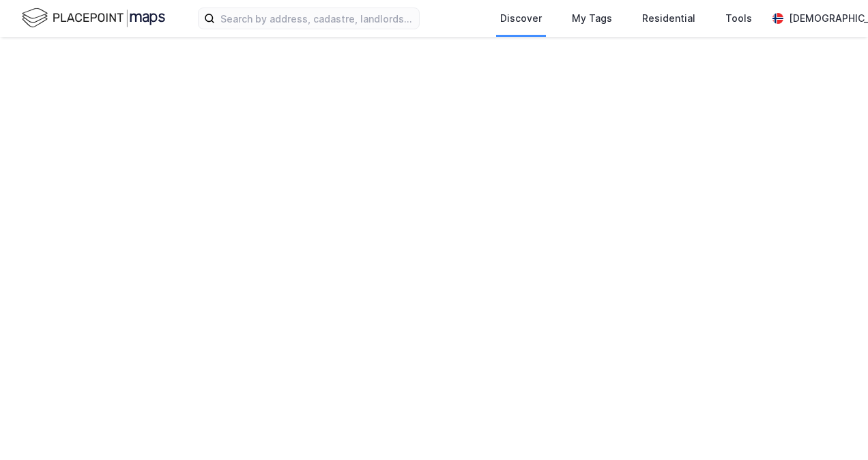 The width and height of the screenshot is (868, 460). Describe the element at coordinates (669, 18) in the screenshot. I see `div: Residential` at that location.